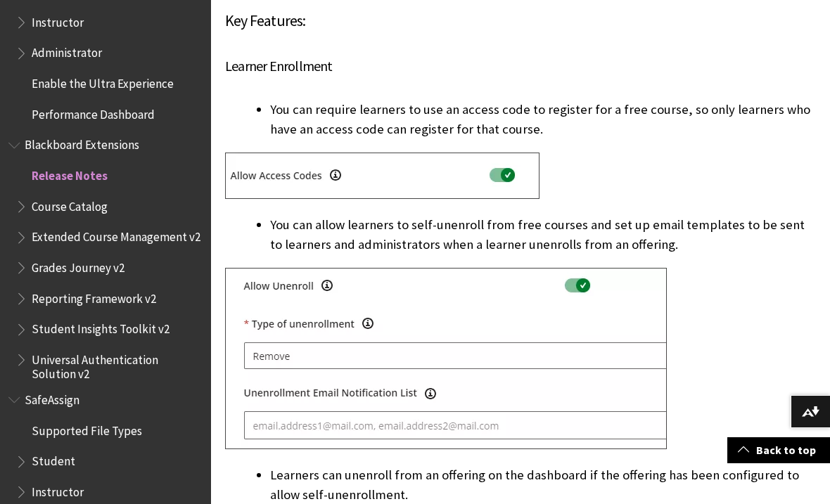  What do you see at coordinates (106, 257) in the screenshot?
I see `nav: Book outline for Blackboard Extensions` at bounding box center [106, 257].